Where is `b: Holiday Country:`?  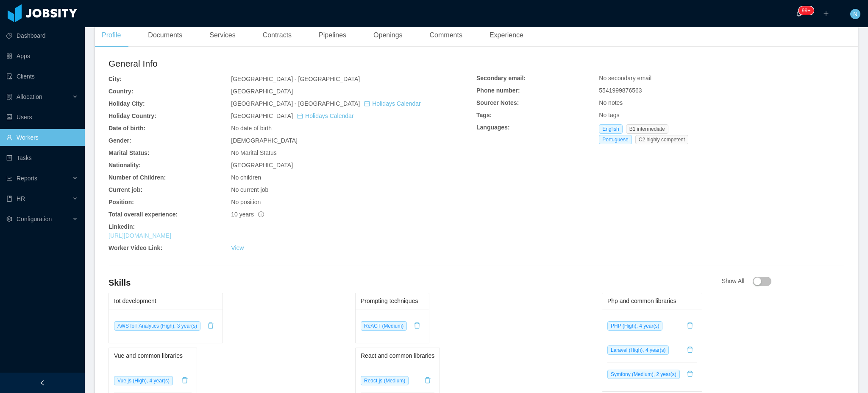
b: Holiday Country: is located at coordinates (132, 116).